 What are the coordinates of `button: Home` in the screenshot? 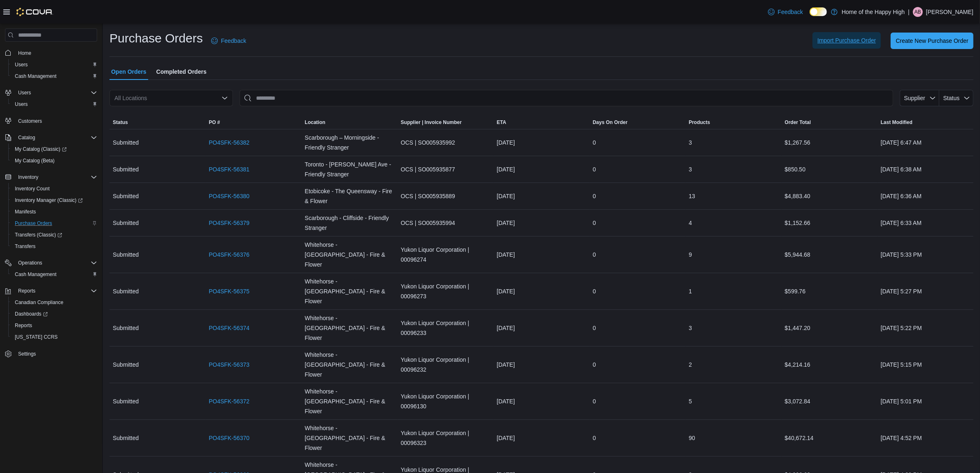 It's located at (51, 53).